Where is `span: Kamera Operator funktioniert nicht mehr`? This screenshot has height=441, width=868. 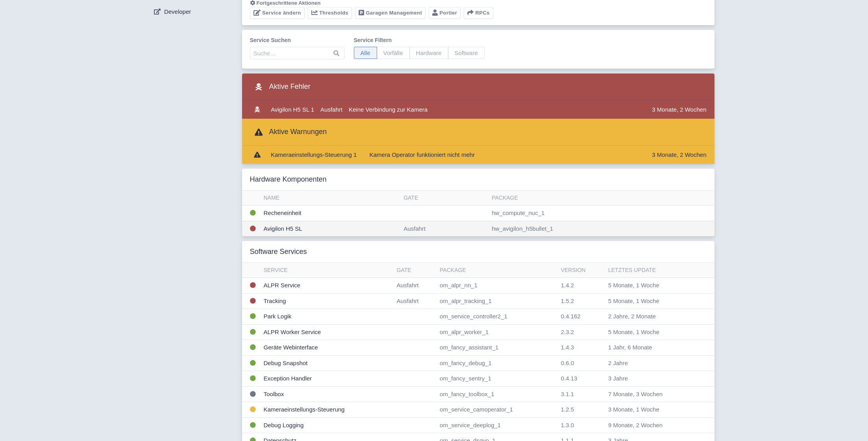 span: Kamera Operator funktioniert nicht mehr is located at coordinates (422, 155).